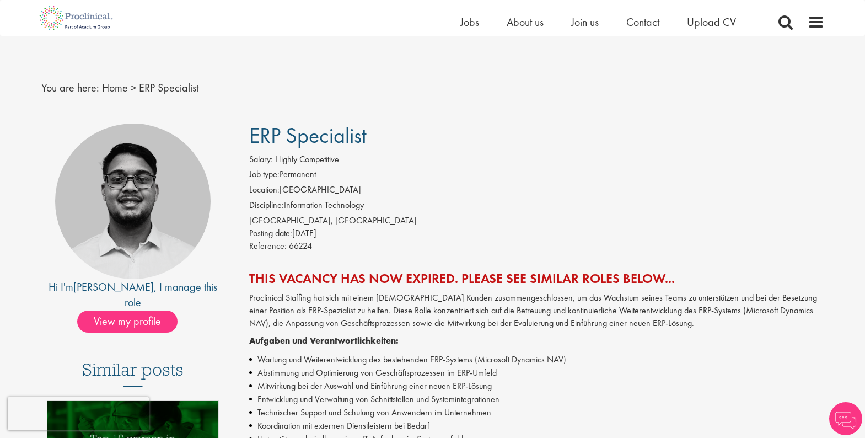  What do you see at coordinates (536, 386) in the screenshot?
I see `li: Mitwirkung bei der Auswahl und Einführung einer neuen ERP-Lösung` at bounding box center [536, 386].